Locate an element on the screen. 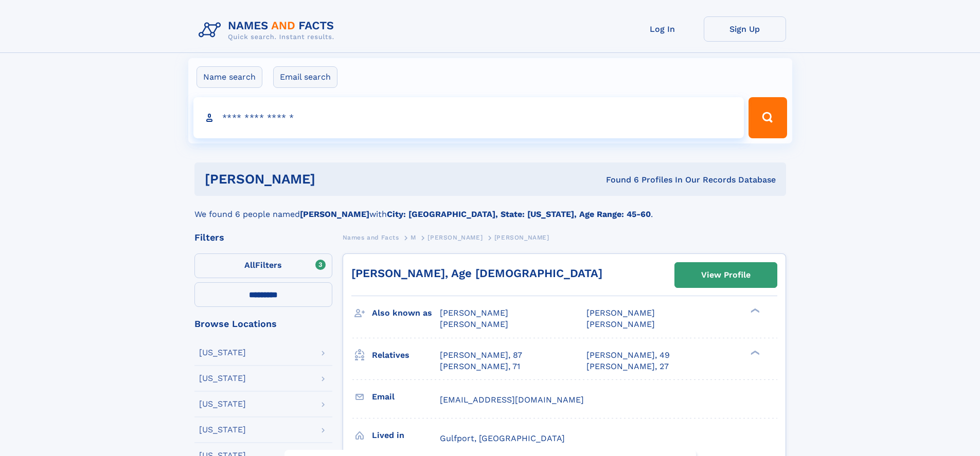 The width and height of the screenshot is (980, 456). a: M is located at coordinates (413, 237).